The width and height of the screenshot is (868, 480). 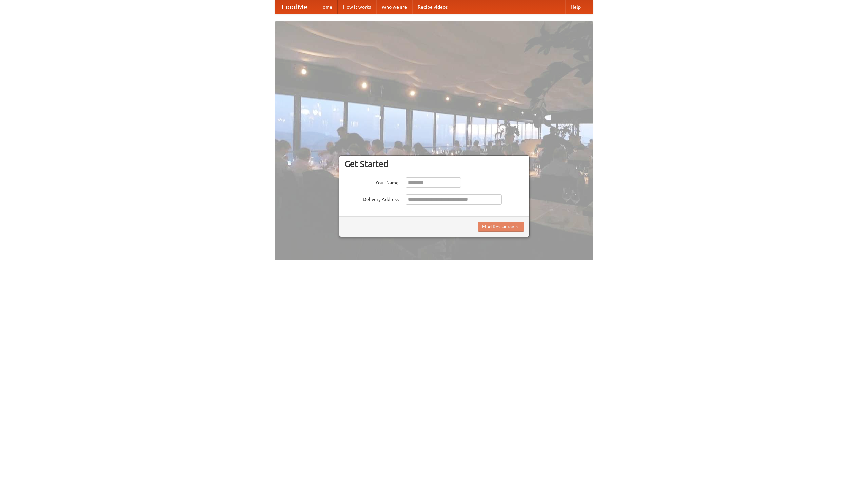 What do you see at coordinates (394, 8) in the screenshot?
I see `a: Who we are` at bounding box center [394, 8].